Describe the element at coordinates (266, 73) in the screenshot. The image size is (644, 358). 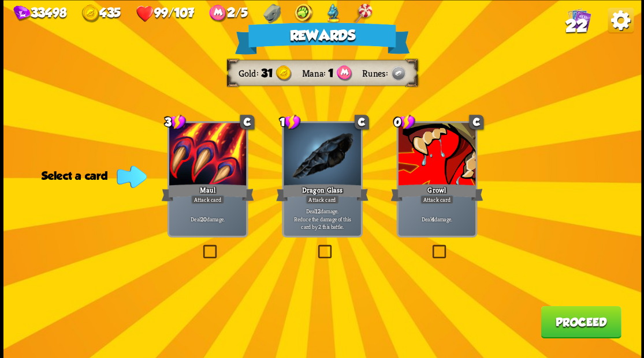
I see `span: 31` at that location.